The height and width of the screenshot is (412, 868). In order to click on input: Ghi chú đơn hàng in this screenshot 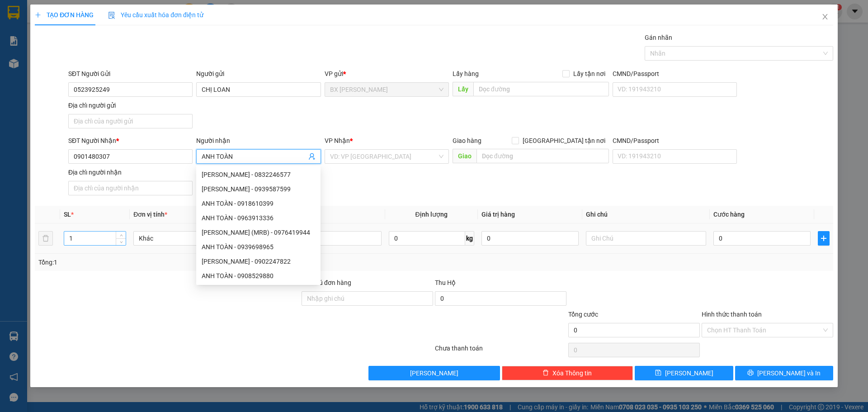, I will do `click(367, 298)`.